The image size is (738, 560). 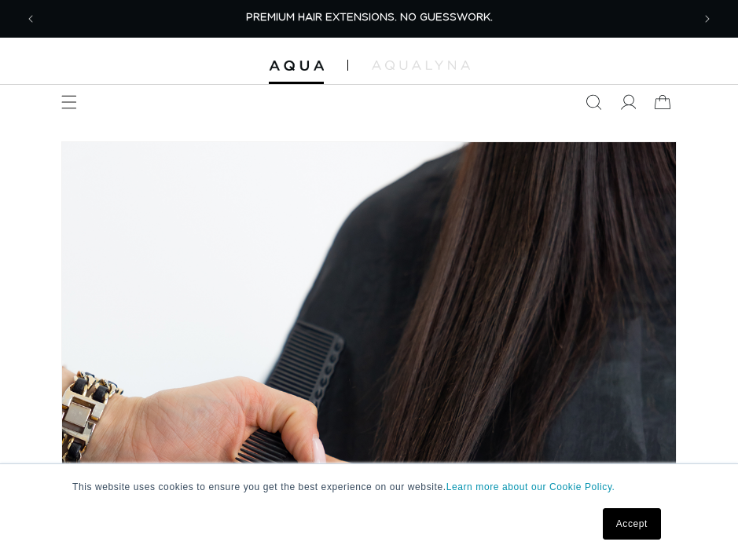 What do you see at coordinates (369, 17) in the screenshot?
I see `span: PREMIUM HAIR EXTENSIONS. NO GUESSWORK.` at bounding box center [369, 17].